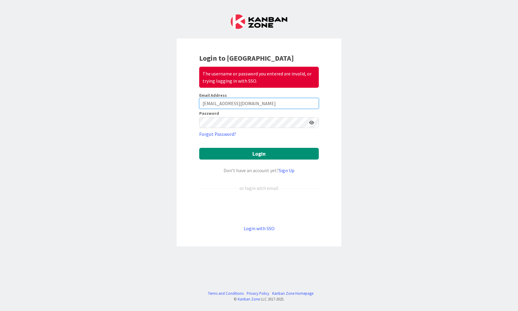  What do you see at coordinates (259, 77) in the screenshot?
I see `div: The username or password you entered are invalid, or trying logging in with SSO.` at bounding box center [259, 77].